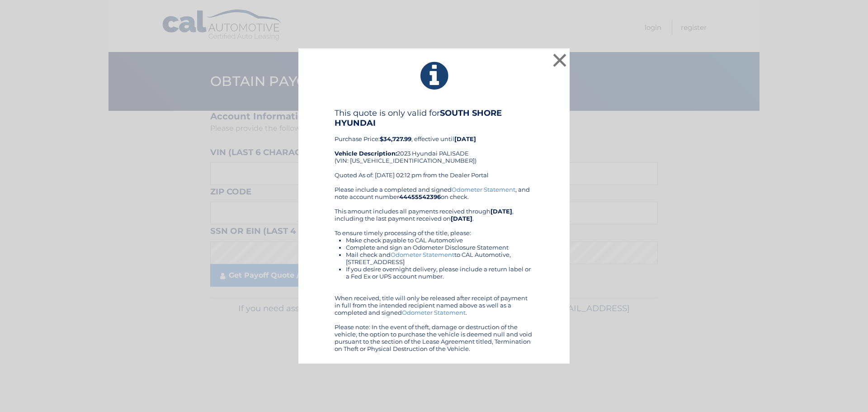 The image size is (868, 412). Describe the element at coordinates (434, 118) in the screenshot. I see `h4: This quote is only valid for` at that location.